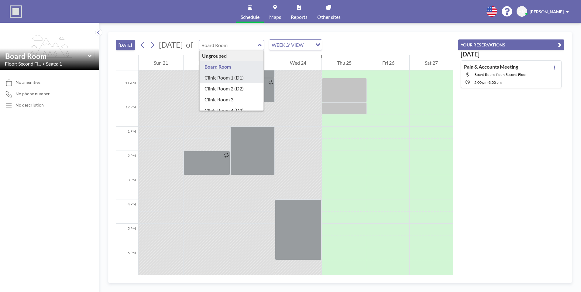 The image size is (581, 292). I want to click on span: Maps, so click(275, 17).